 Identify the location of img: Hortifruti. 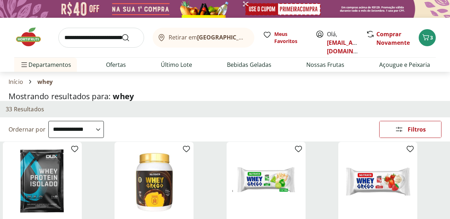
(32, 37).